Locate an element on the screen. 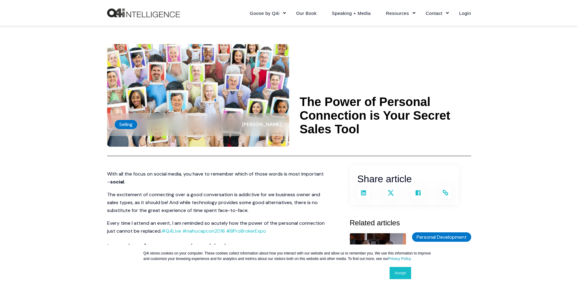  img: Two businesspeople having an engaging conversation. is located at coordinates (378, 254).